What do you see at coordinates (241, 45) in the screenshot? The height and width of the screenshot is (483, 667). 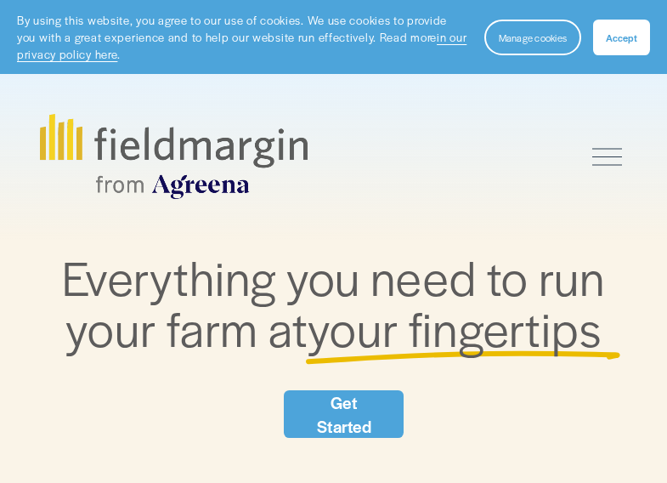 I see `a: in our privacy policy here` at bounding box center [241, 45].